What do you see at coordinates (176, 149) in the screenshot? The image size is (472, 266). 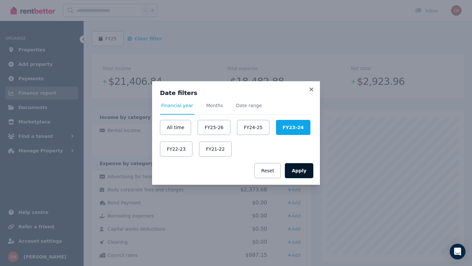 I see `button: FY22-23` at bounding box center [176, 149].